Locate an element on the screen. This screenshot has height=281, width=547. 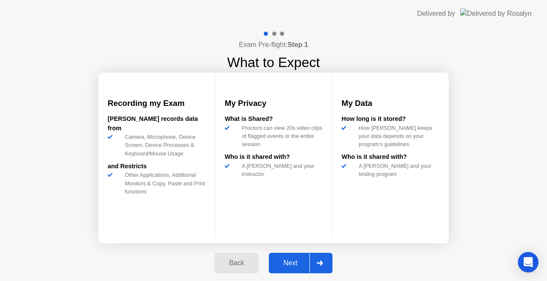
div: Other Applications, Additional Monitors & Copy, Paste and Print functions is located at coordinates (163, 183).